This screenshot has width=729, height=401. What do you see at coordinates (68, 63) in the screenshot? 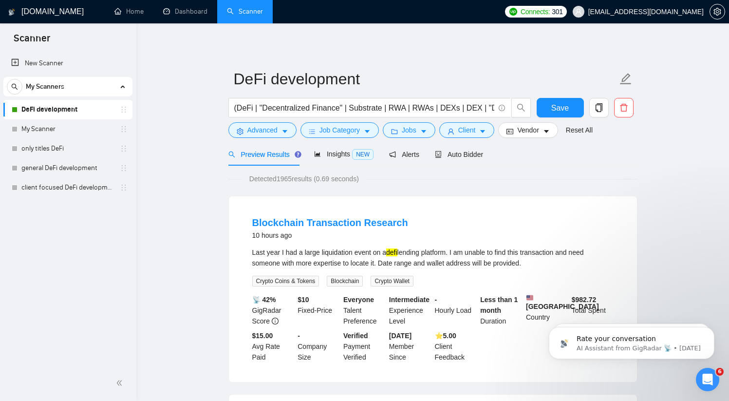
I see `li: New Scanner` at bounding box center [68, 63].